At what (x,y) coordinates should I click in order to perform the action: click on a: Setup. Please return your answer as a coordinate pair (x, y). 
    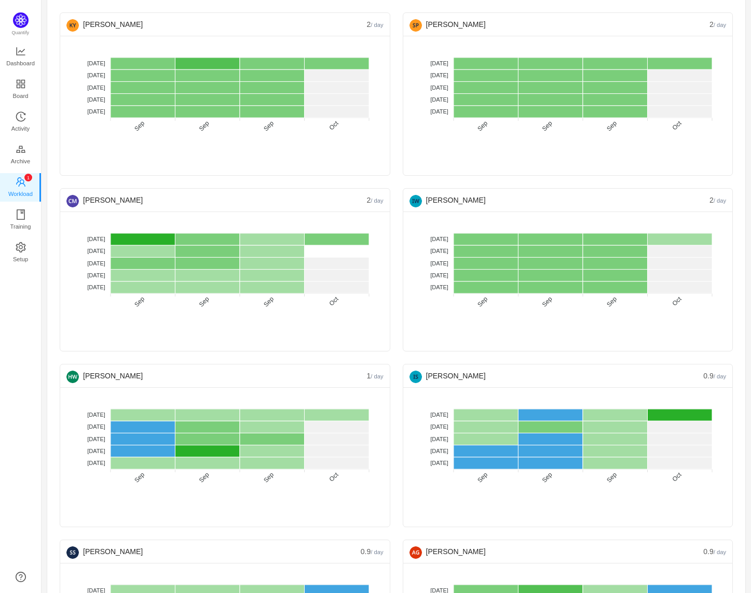
    Looking at the image, I should click on (21, 253).